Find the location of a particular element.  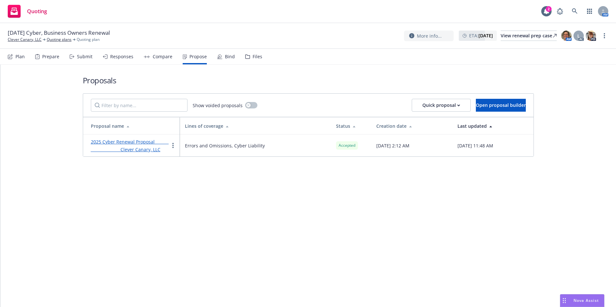

span: ETA : is located at coordinates (481, 35).